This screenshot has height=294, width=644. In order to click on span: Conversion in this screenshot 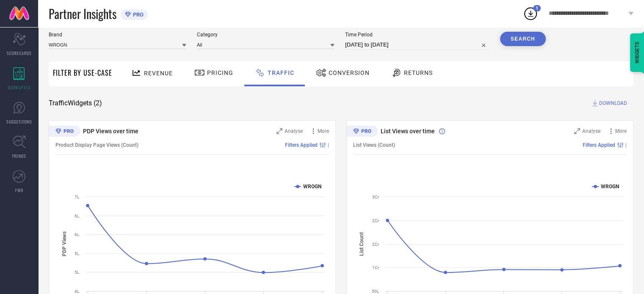, I will do `click(349, 72)`.